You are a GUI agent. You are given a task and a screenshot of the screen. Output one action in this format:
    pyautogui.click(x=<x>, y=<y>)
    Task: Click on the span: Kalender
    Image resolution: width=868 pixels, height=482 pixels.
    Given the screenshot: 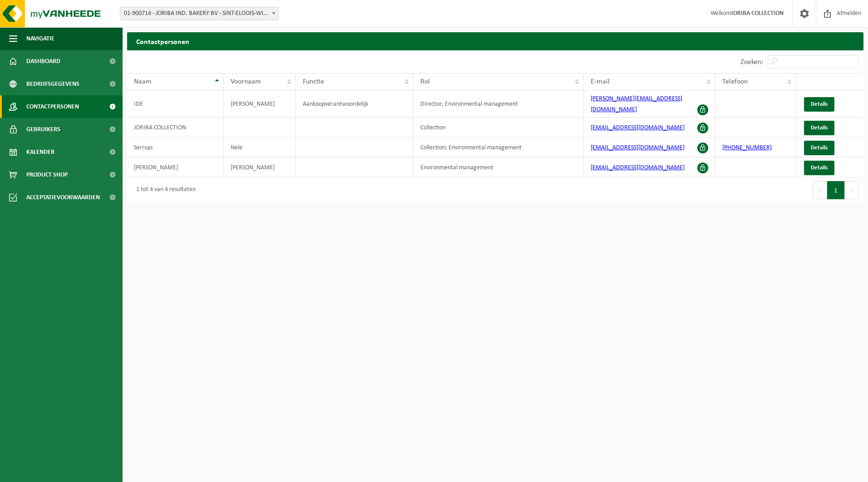 What is the action you would take?
    pyautogui.click(x=40, y=152)
    